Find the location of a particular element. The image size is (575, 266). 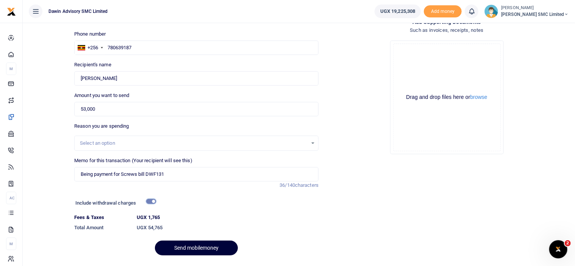

h6: Include withdrawal charges is located at coordinates (114, 203).